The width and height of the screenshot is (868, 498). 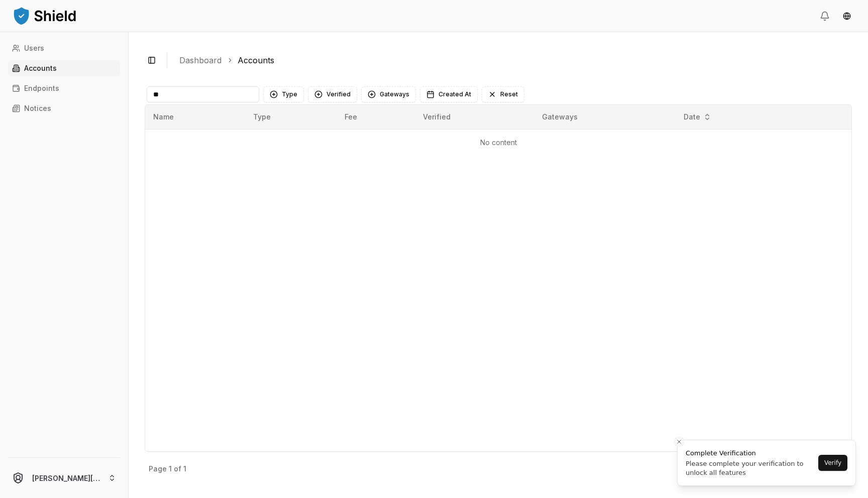 I want to click on button: Reset filters, so click(x=503, y=95).